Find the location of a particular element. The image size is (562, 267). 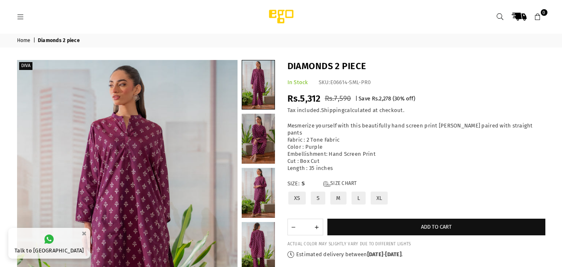

img: Ego is located at coordinates (281, 17).